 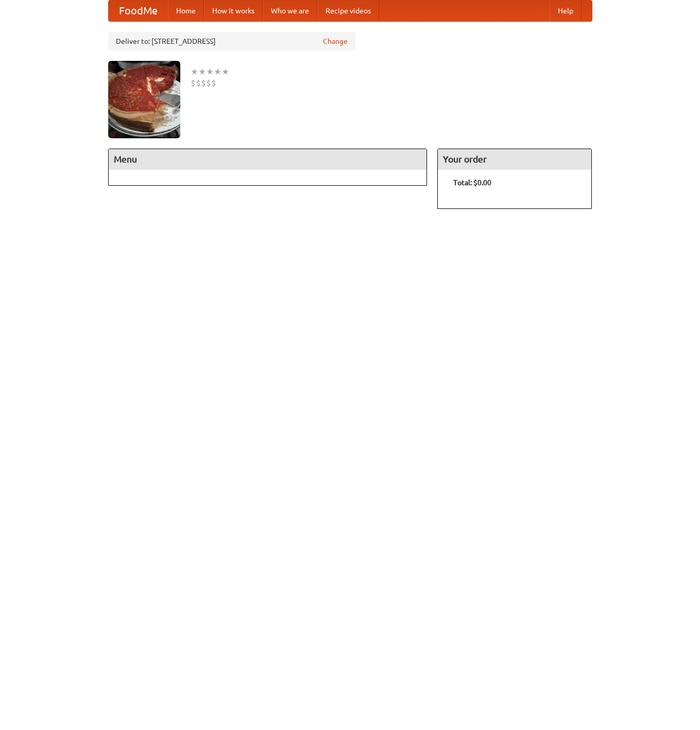 I want to click on a: How it works, so click(x=234, y=11).